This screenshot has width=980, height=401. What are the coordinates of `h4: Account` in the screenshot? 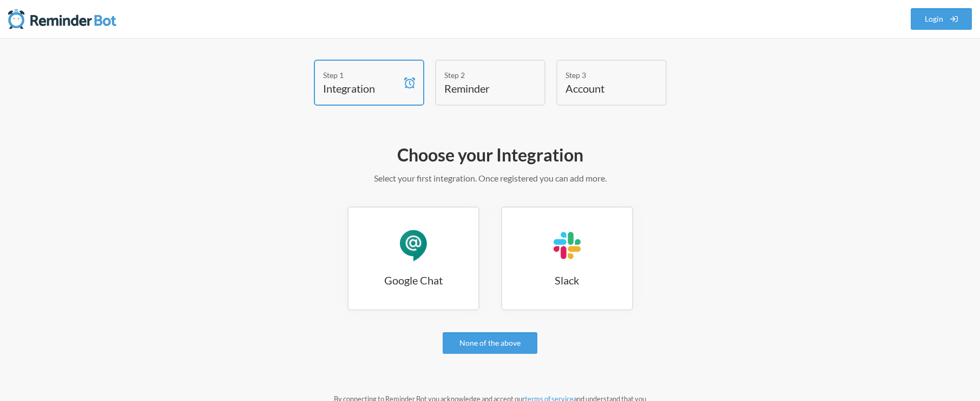 It's located at (603, 89).